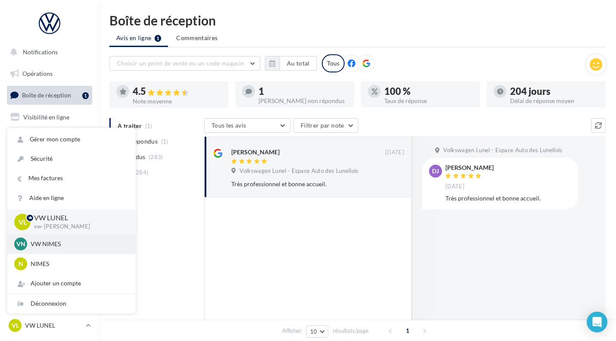 The image size is (616, 341). I want to click on a: Aide en ligne, so click(72, 198).